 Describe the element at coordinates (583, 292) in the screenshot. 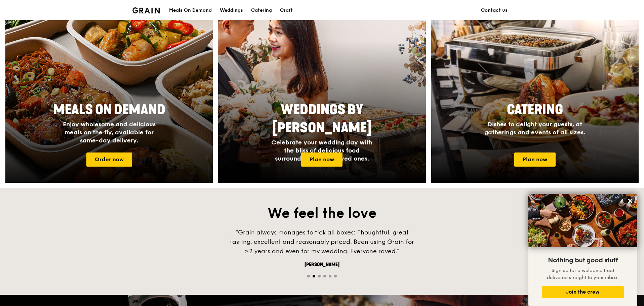

I see `button: Join the crew` at that location.